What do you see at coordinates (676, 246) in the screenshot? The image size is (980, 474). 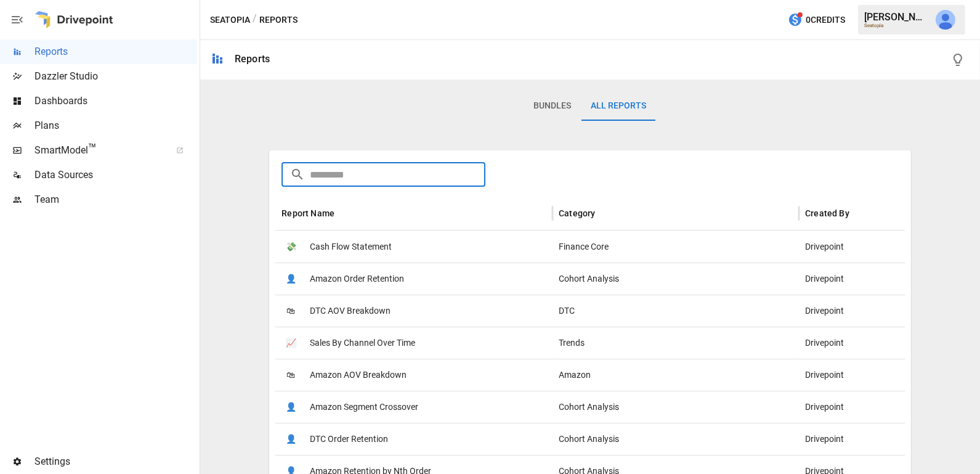 I see `div: Finance Core` at bounding box center [676, 246].